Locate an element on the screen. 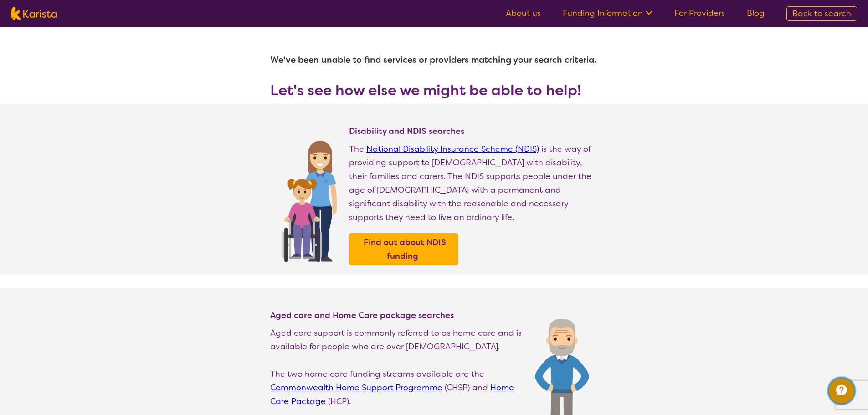 This screenshot has width=868, height=415. img: Karista logo is located at coordinates (34, 14).